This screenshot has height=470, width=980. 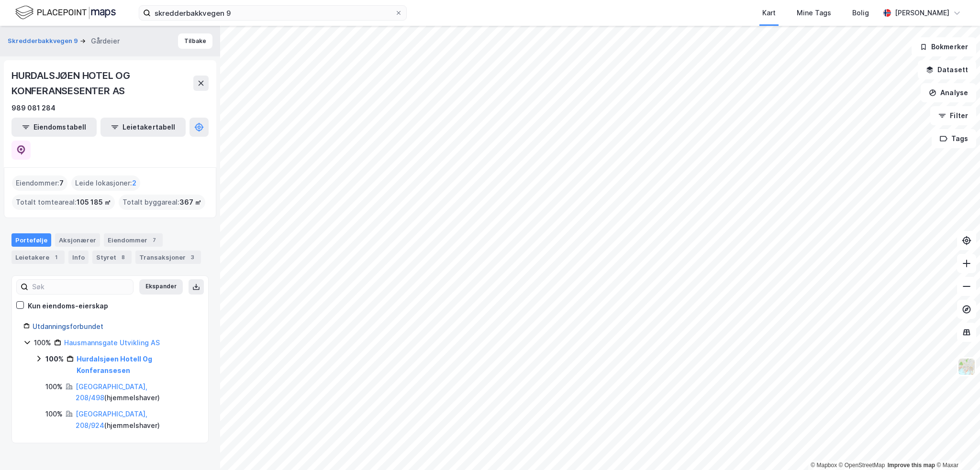 I want to click on div: Kontrollprogram for chat, so click(x=956, y=447).